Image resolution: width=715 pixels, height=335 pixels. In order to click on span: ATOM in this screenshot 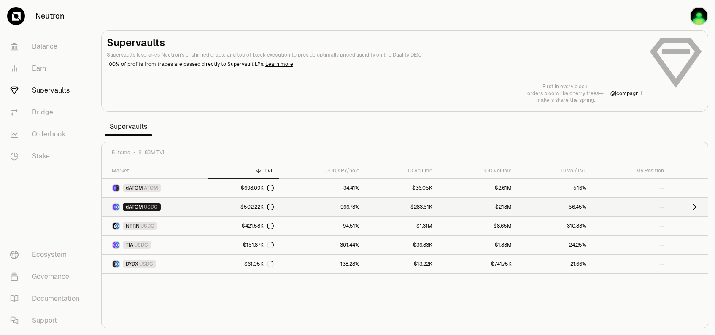, I will do `click(151, 188)`.